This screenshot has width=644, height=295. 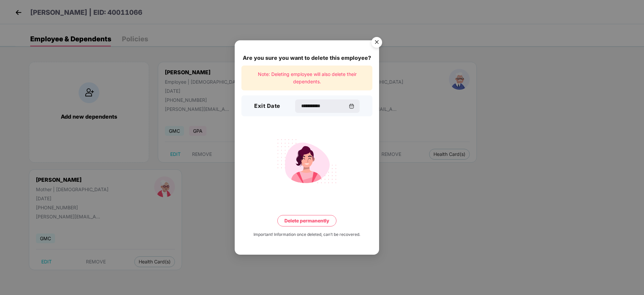 I want to click on div: Are you sure you want to delete this employee?, so click(x=307, y=58).